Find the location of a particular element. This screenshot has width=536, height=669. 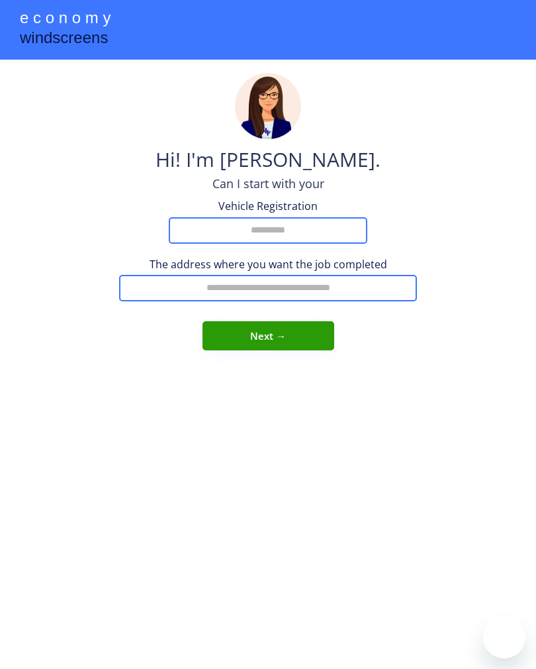

div: e c o n o m y is located at coordinates (65, 19).